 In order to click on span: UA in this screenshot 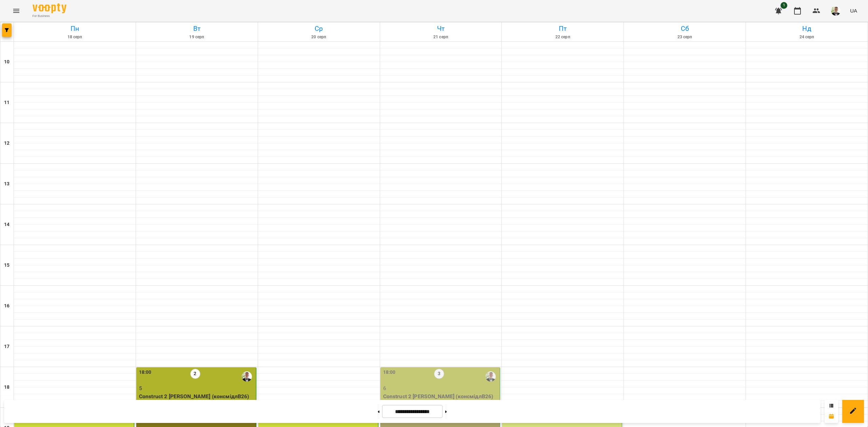, I will do `click(853, 10)`.